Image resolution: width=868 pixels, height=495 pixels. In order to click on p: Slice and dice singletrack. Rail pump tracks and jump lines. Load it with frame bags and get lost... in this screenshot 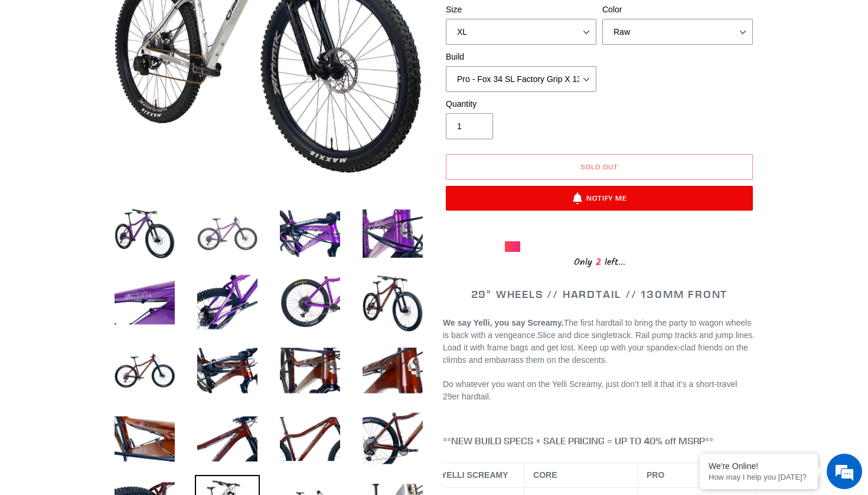, I will do `click(599, 341)`.